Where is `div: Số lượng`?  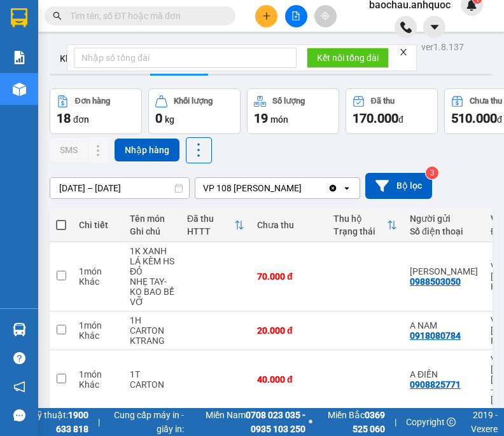
div: Số lượng is located at coordinates (288, 101).